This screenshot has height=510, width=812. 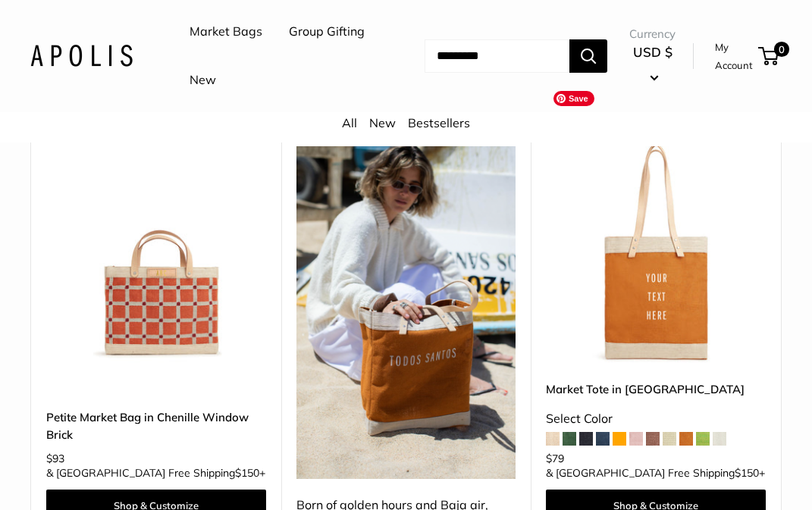 What do you see at coordinates (652, 34) in the screenshot?
I see `span: Currency` at bounding box center [652, 34].